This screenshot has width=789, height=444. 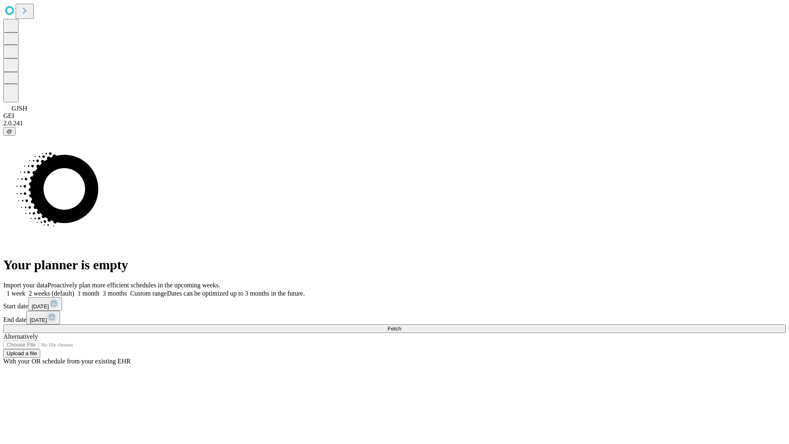 I want to click on span: Alternatively, so click(x=21, y=336).